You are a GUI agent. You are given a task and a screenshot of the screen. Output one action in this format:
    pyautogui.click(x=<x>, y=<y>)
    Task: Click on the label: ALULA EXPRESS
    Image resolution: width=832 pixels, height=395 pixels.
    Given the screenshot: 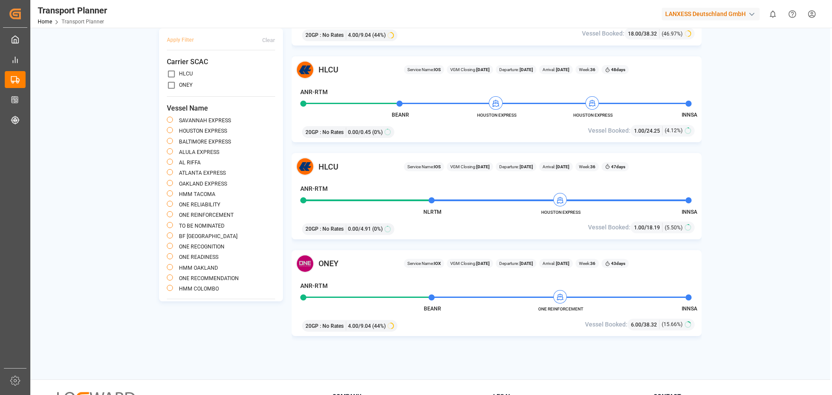 What is the action you would take?
    pyautogui.click(x=199, y=152)
    